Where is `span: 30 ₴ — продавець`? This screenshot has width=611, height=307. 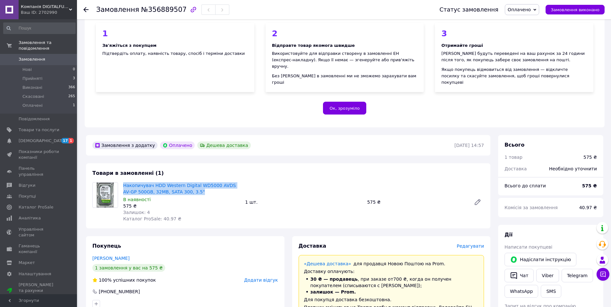
span: 30 ₴ — продавець is located at coordinates (334, 279).